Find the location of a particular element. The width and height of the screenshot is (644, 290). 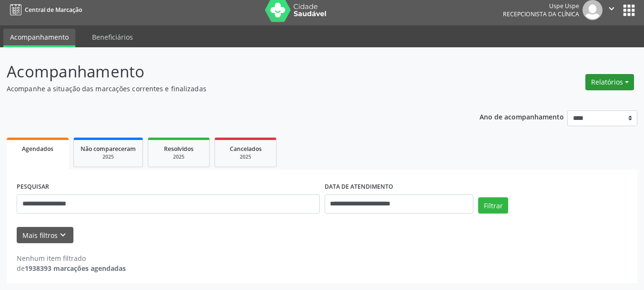

button: Filtrar is located at coordinates (493, 205).